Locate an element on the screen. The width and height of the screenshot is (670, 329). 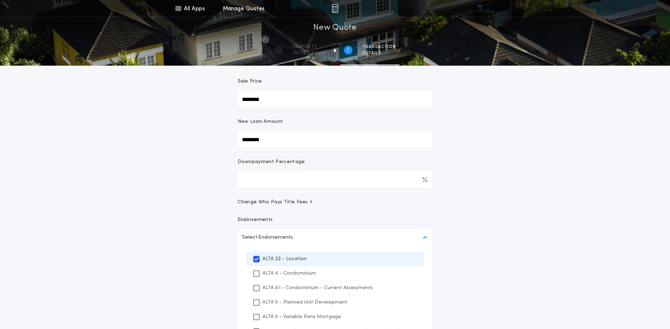
h2: 2 is located at coordinates (348, 50).